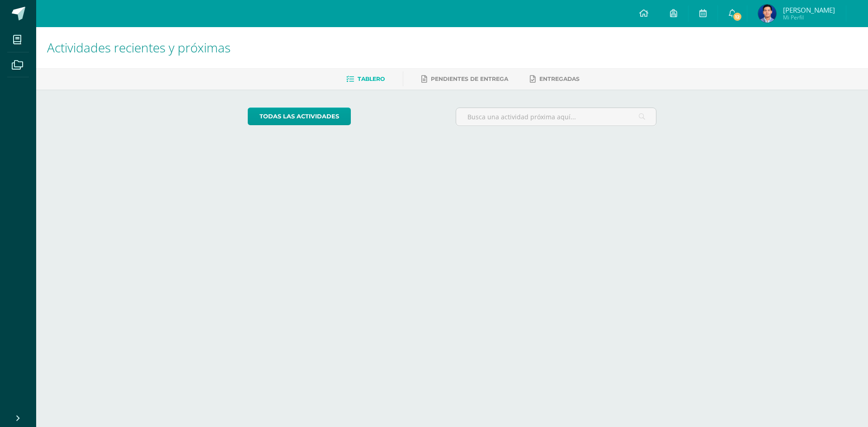 This screenshot has width=868, height=427. What do you see at coordinates (365, 79) in the screenshot?
I see `a: Tablero` at bounding box center [365, 79].